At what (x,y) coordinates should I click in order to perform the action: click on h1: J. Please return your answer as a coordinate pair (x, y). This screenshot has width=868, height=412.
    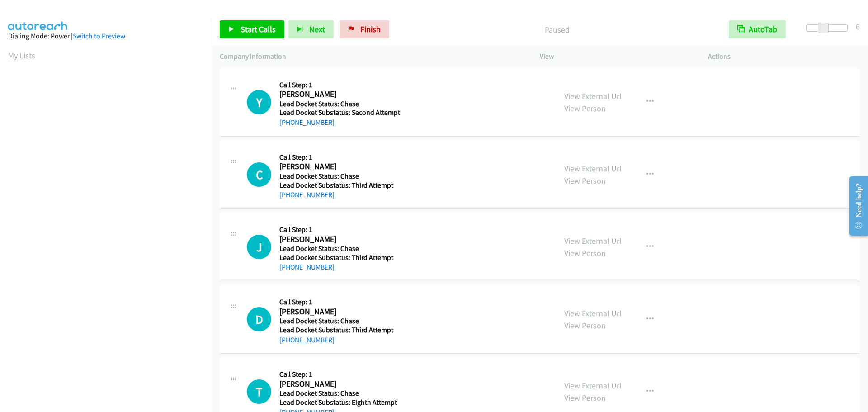
    Looking at the image, I should click on (259, 247).